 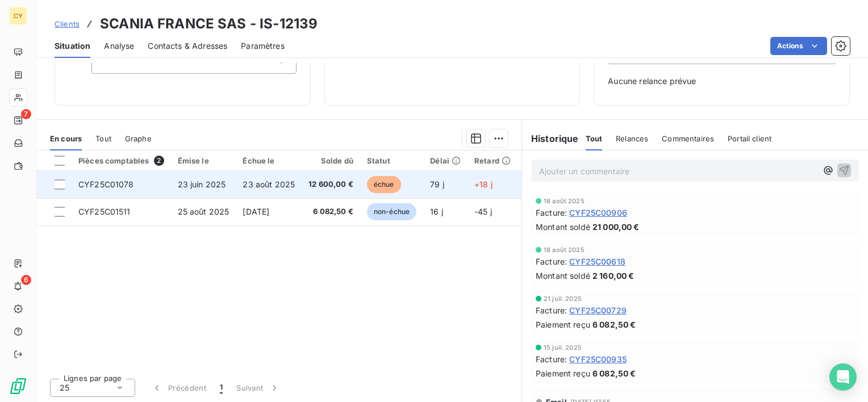 I want to click on div: Délai, so click(x=445, y=161).